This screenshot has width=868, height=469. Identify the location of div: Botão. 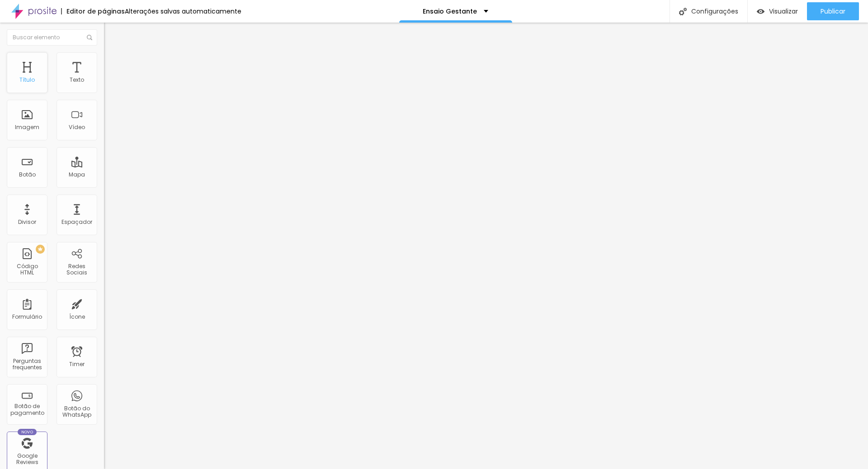
(27, 174).